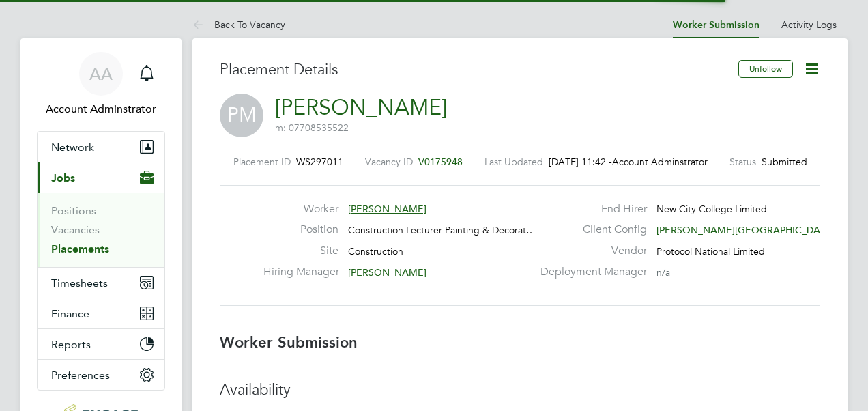 This screenshot has height=411, width=868. Describe the element at coordinates (590, 209) in the screenshot. I see `label: End Hirer` at that location.